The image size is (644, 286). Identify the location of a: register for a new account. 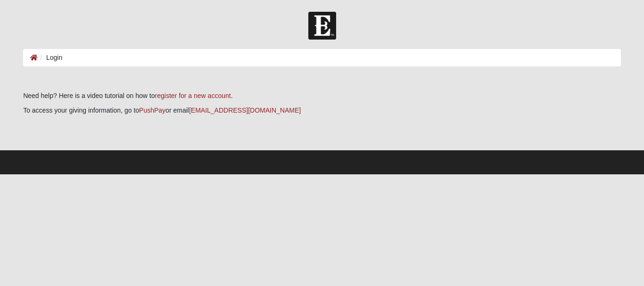
(193, 96).